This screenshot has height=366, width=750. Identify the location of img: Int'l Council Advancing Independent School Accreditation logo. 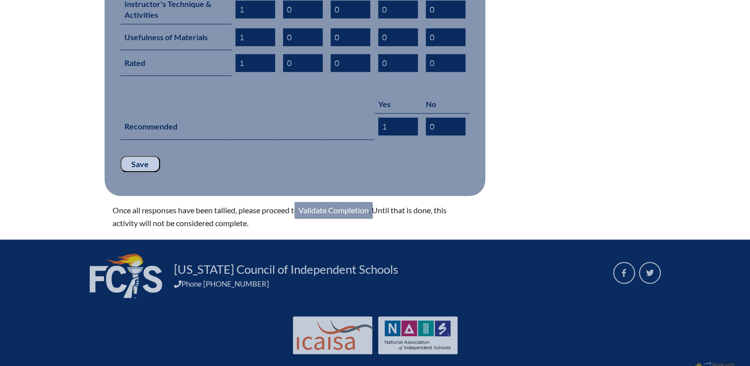
(335, 335).